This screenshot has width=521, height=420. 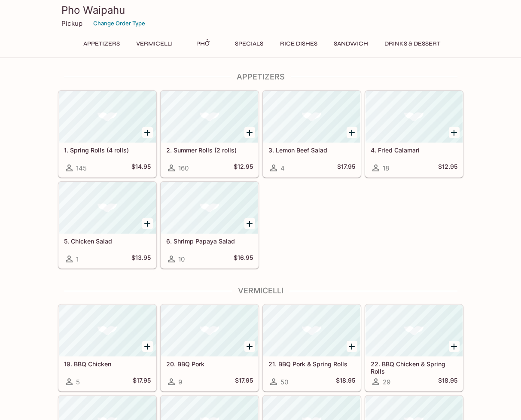 What do you see at coordinates (209, 241) in the screenshot?
I see `h5: 6. Shrimp Papaya Salad` at bounding box center [209, 241].